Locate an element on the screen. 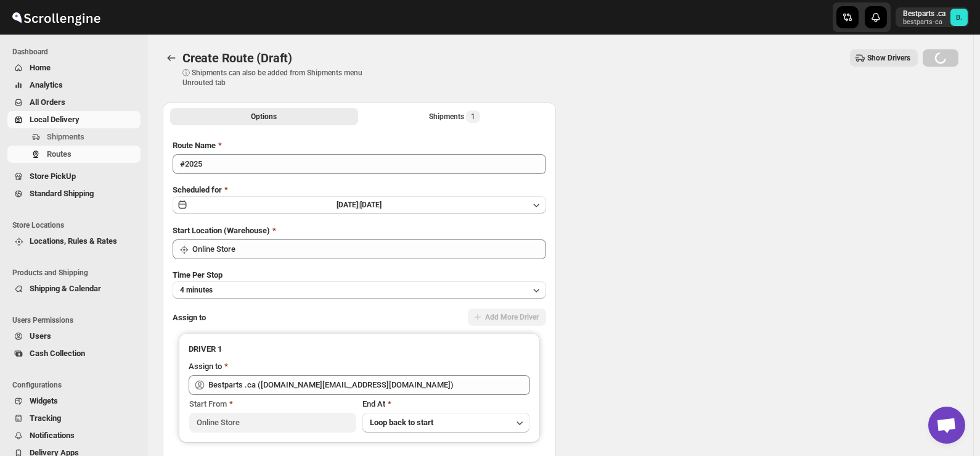 The image size is (980, 456). button: User menu is located at coordinates (932, 17).